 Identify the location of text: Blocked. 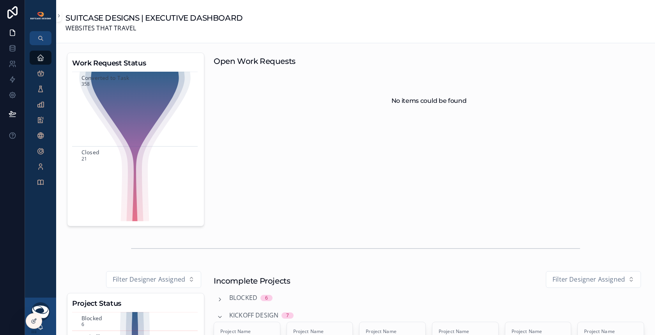
(92, 318).